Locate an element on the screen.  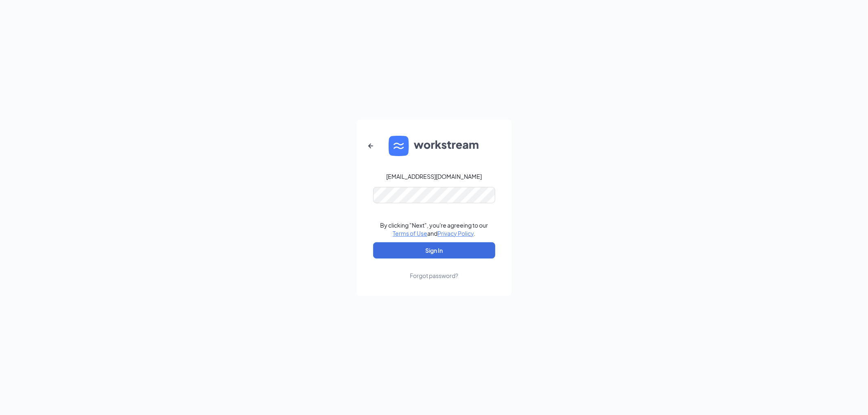
button: Sign In is located at coordinates (434, 250).